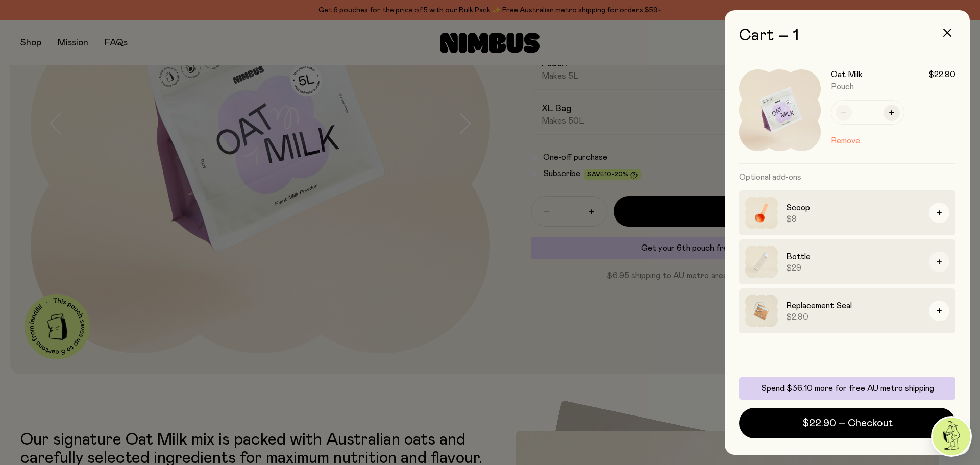 The image size is (980, 465). Describe the element at coordinates (853, 306) in the screenshot. I see `h3: Replacement Seal` at that location.